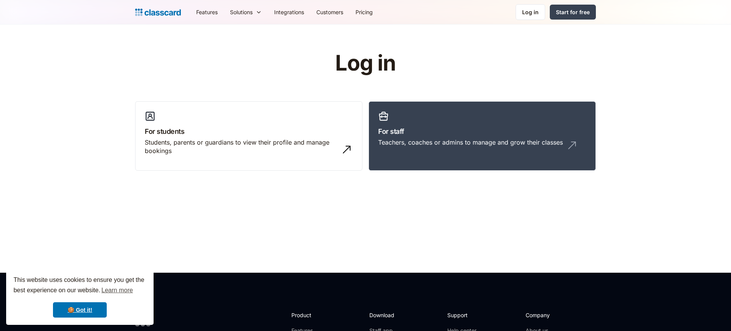 The height and width of the screenshot is (331, 731). I want to click on a: For studentsStudents, parents or guardians to view their profile and manage bookings, so click(249, 136).